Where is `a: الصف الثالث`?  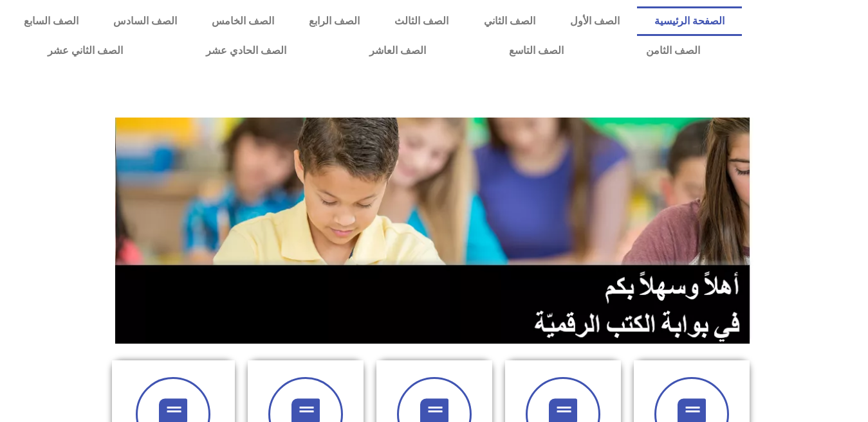
a: الصف الثالث is located at coordinates (422, 21).